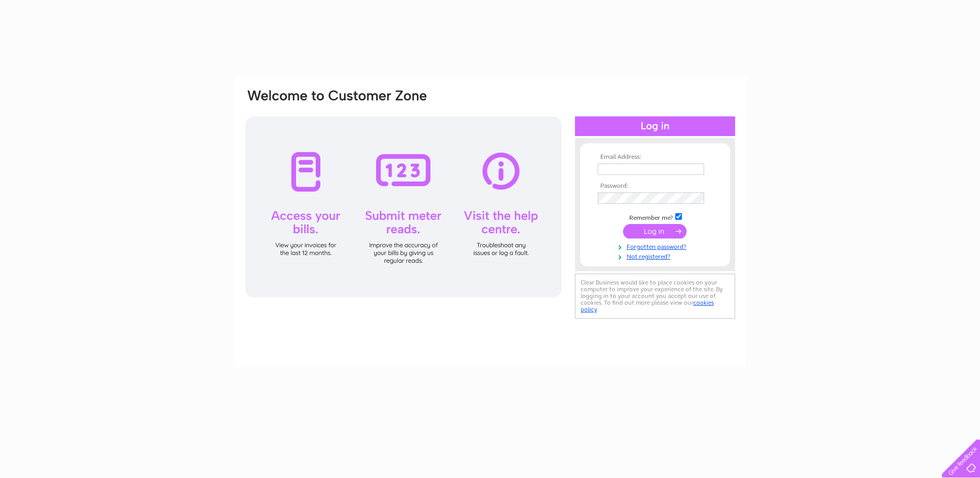  Describe the element at coordinates (655, 157) in the screenshot. I see `th: Email Address:` at that location.